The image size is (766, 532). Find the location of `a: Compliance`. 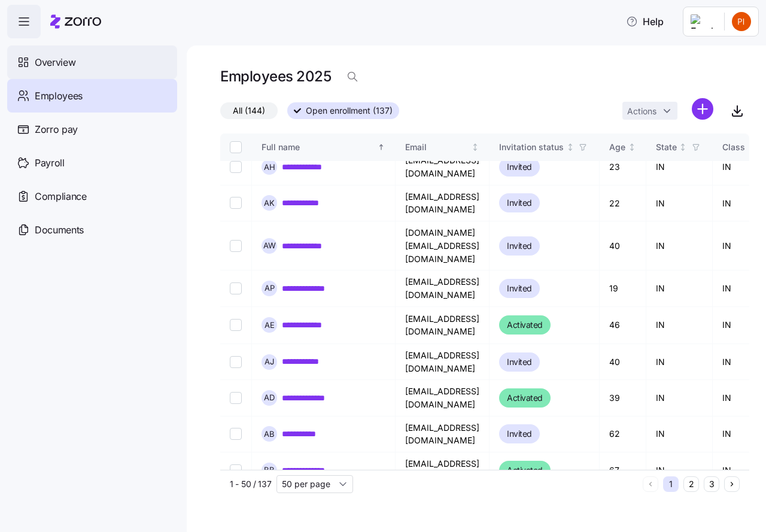

a: Compliance is located at coordinates (92, 197).